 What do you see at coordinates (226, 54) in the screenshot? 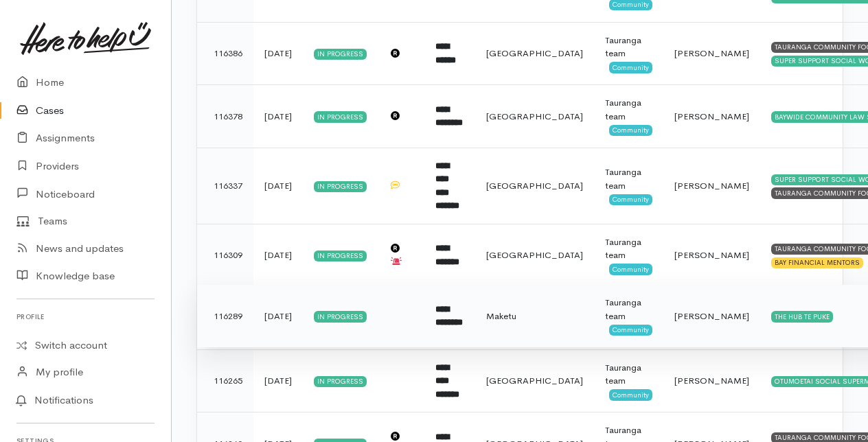
I see `td: 116386` at bounding box center [226, 54].